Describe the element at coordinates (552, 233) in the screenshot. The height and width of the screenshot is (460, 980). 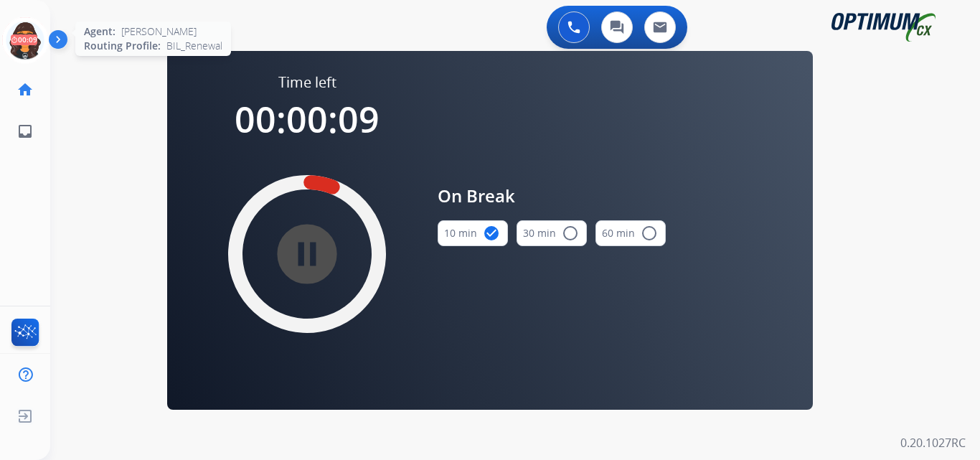
I see `button: 30 min` at that location.